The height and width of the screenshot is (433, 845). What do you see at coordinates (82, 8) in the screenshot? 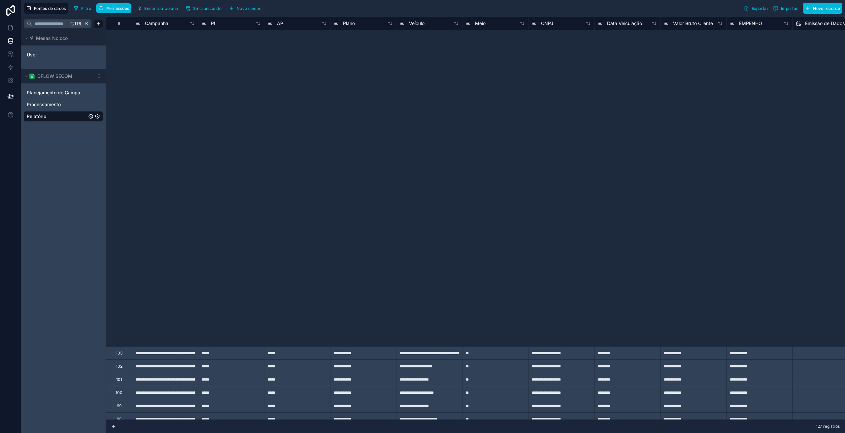
I see `button: Filtro` at bounding box center [82, 8].